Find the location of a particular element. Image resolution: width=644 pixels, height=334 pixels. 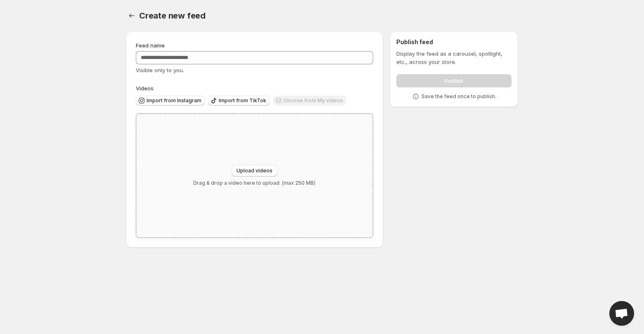

span: Import from TikTok is located at coordinates (242, 101).